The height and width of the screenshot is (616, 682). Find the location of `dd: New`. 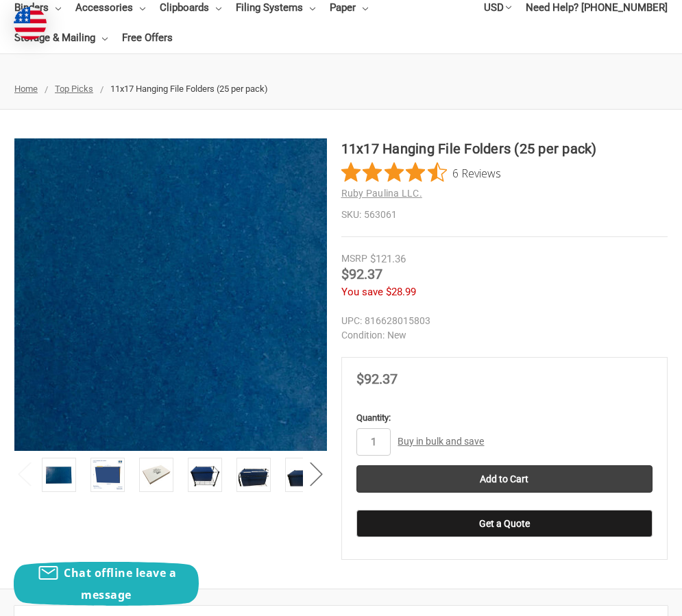

dd: New is located at coordinates (505, 335).